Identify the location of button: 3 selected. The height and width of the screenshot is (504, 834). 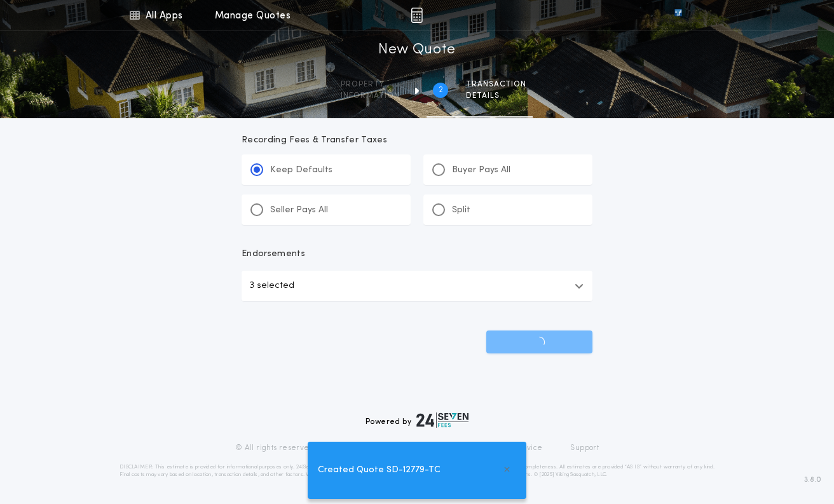
(417, 286).